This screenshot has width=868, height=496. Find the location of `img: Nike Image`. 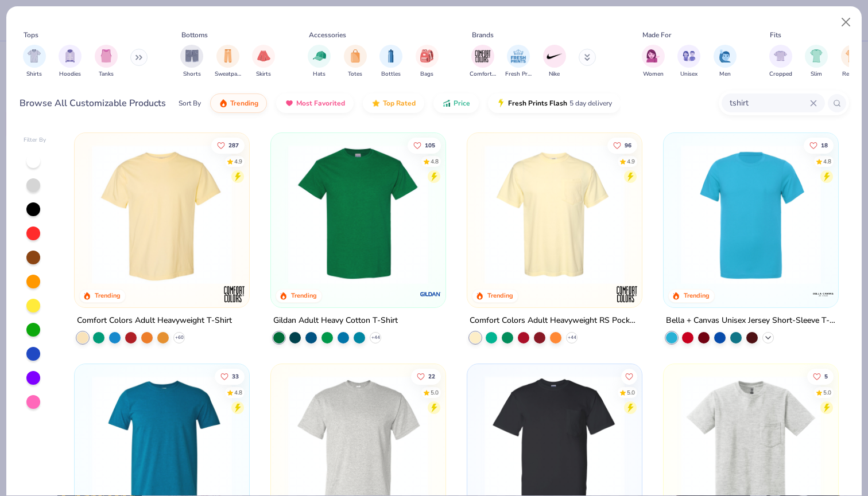

img: Nike Image is located at coordinates (554, 56).